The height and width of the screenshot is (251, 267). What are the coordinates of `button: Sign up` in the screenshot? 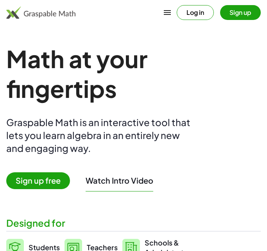 It's located at (241, 13).